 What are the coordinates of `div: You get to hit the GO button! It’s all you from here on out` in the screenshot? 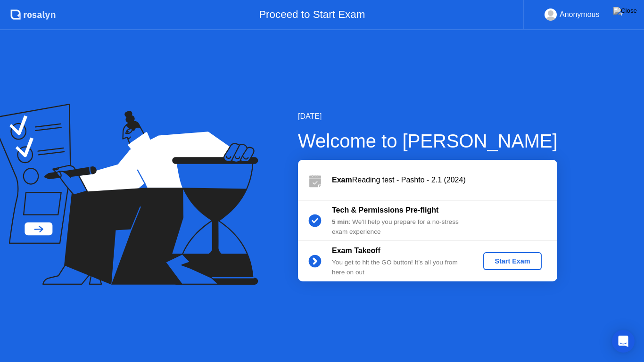 It's located at (400, 268).